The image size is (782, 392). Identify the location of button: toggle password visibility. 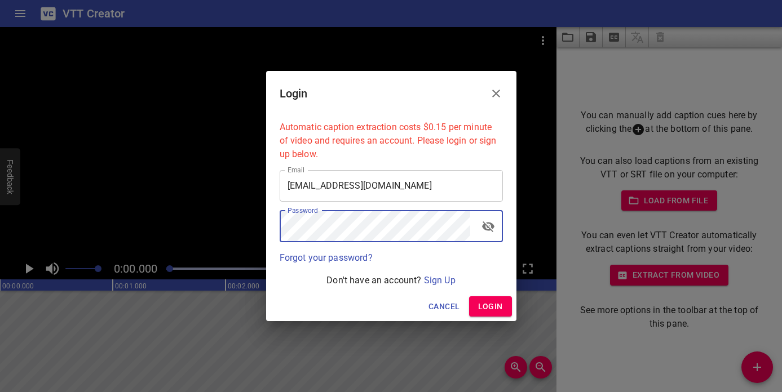
(488, 227).